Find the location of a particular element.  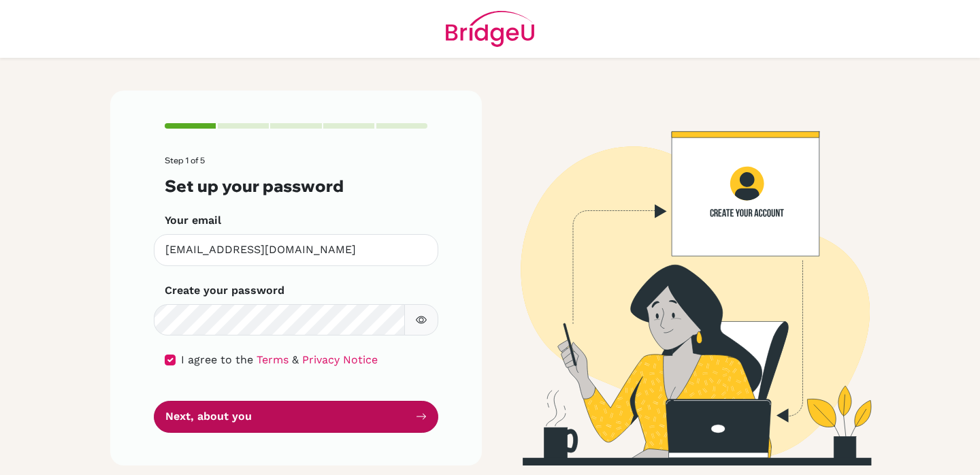

button: Next, about you is located at coordinates (296, 417).